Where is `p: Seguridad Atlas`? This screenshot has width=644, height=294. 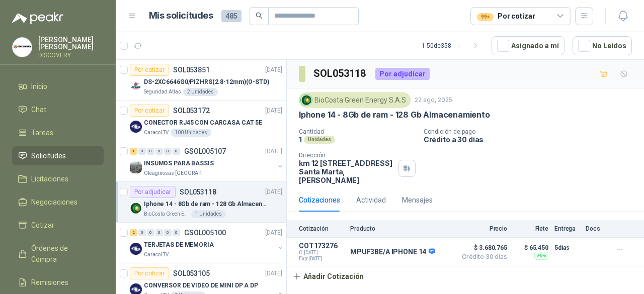 p: Seguridad Atlas is located at coordinates (163, 92).